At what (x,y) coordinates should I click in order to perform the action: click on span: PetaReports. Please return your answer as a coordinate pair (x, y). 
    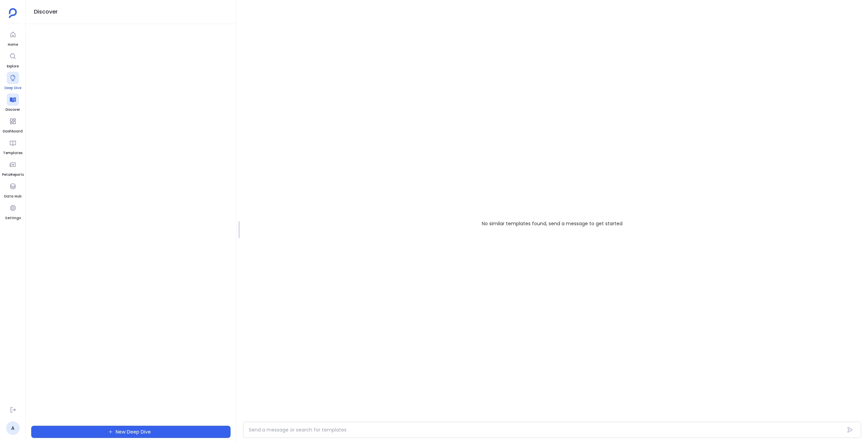
    Looking at the image, I should click on (13, 174).